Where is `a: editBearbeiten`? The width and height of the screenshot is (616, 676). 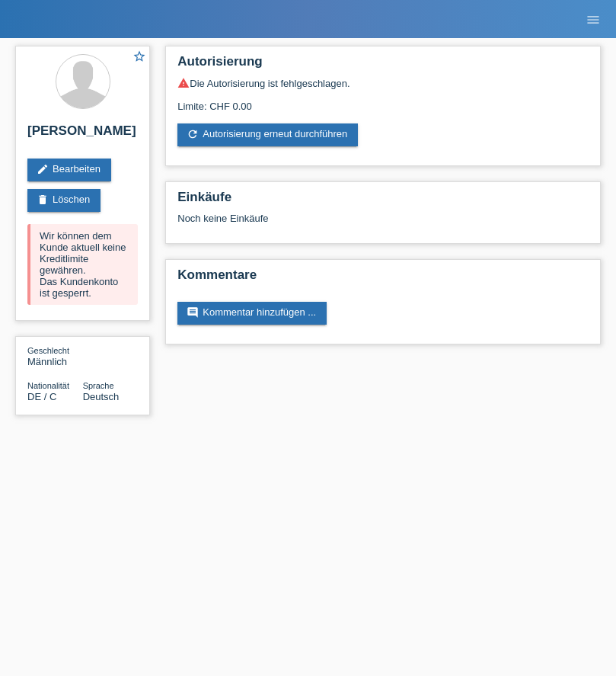
a: editBearbeiten is located at coordinates (69, 170).